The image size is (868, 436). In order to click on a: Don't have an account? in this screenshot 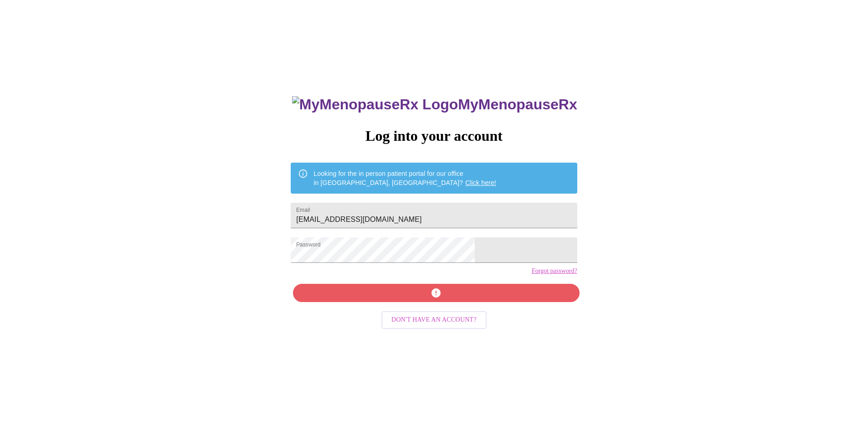, I will do `click(434, 319)`.